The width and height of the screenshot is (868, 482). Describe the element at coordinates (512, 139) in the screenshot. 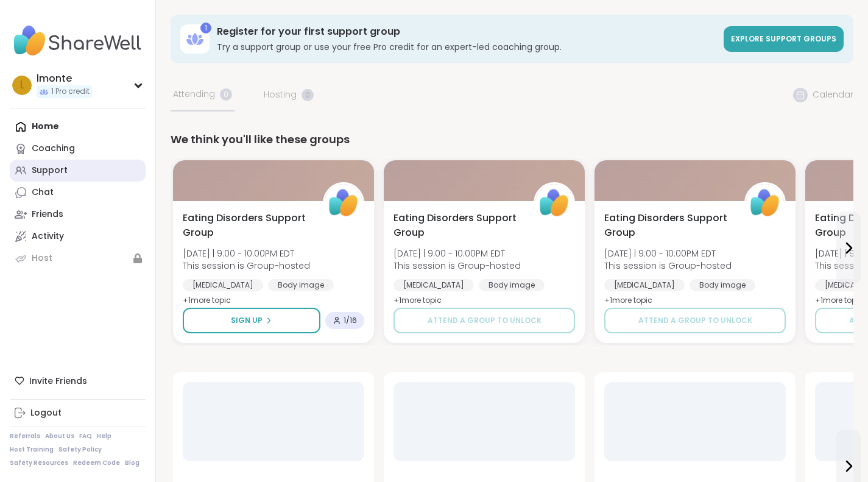

I see `div: We think you'll like these groups` at that location.